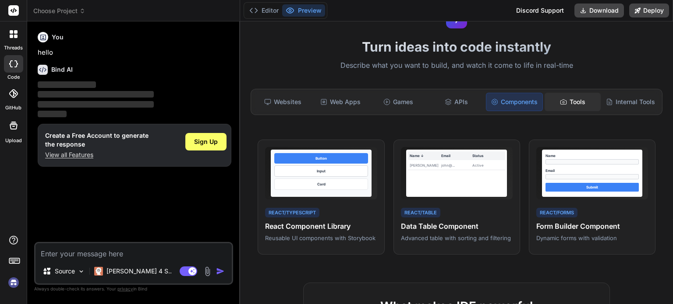 Image resolution: width=673 pixels, height=304 pixels. I want to click on h6: You, so click(57, 37).